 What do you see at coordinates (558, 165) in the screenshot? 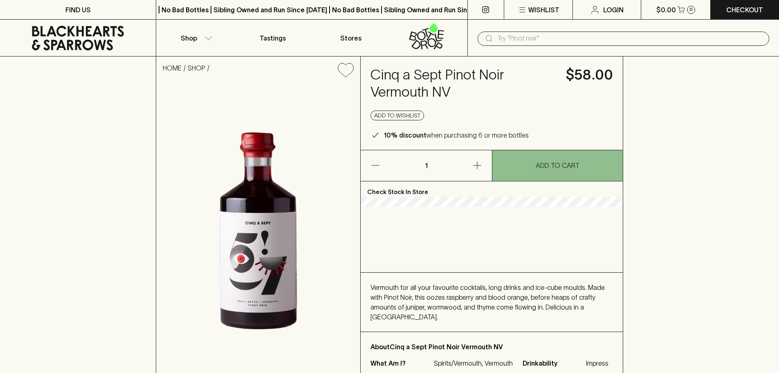
I see `button: ADD TO CART` at bounding box center [558, 165].